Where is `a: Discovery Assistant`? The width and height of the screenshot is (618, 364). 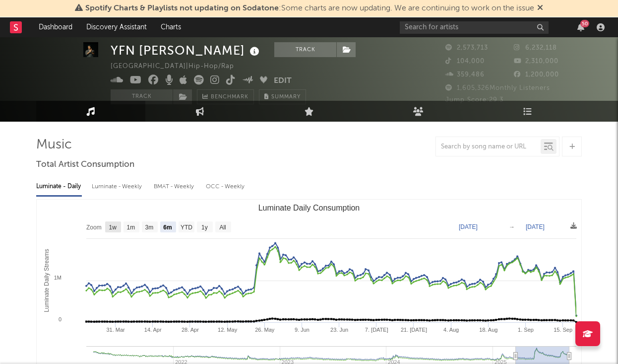
a: Discovery Assistant is located at coordinates (117, 27).